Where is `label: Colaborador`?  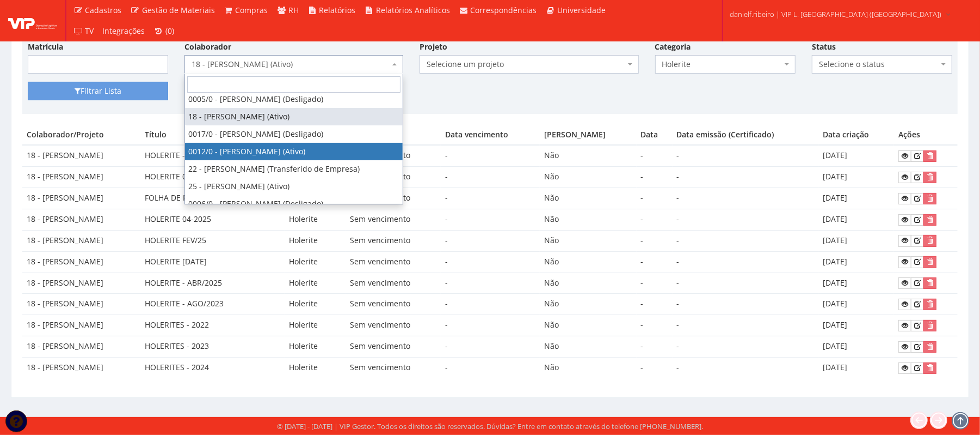 label: Colaborador is located at coordinates (208, 47).